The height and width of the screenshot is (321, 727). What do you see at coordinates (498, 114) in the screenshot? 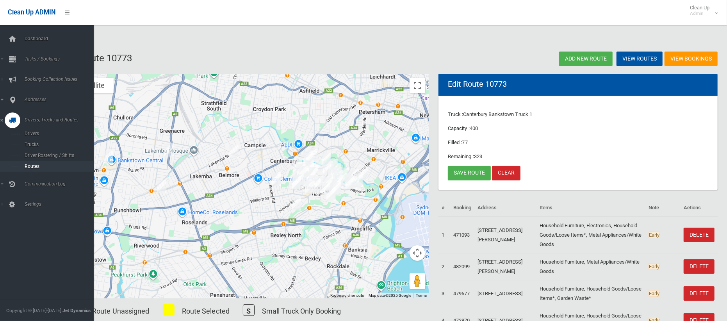
I see `span: Canterbury Bankstown Truck 1` at bounding box center [498, 114].